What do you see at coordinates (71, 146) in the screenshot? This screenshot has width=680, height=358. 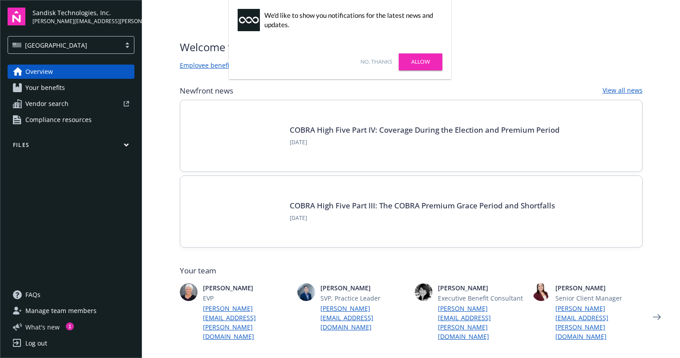 I see `button: Files` at bounding box center [71, 146].